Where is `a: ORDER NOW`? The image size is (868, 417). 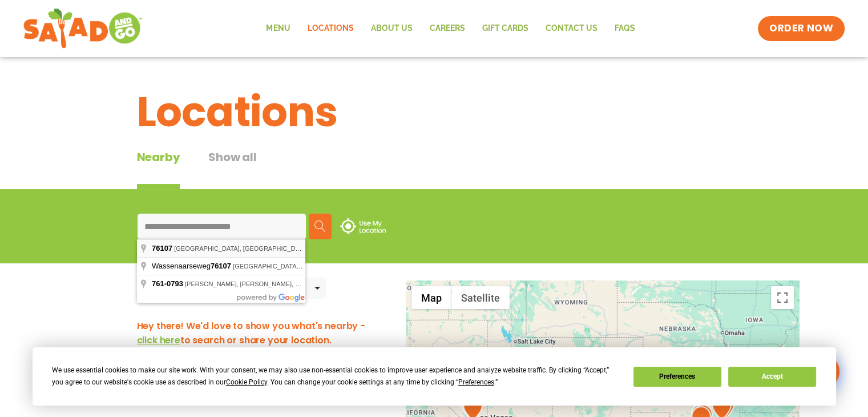 a: ORDER NOW is located at coordinates (801, 28).